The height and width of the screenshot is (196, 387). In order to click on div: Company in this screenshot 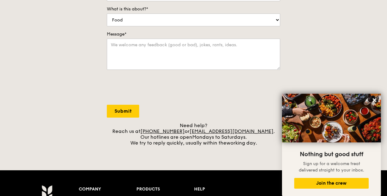, I will do `click(108, 189)`.